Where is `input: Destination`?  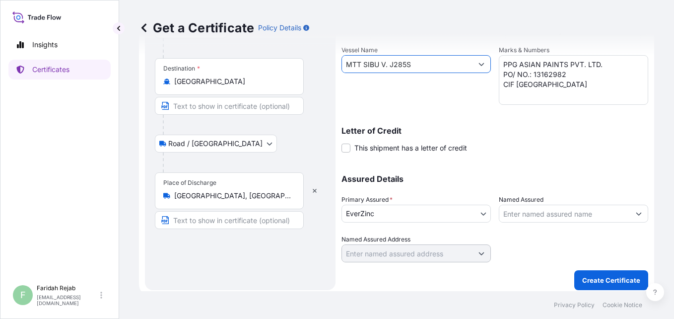
input: Destination is located at coordinates (233, 81).